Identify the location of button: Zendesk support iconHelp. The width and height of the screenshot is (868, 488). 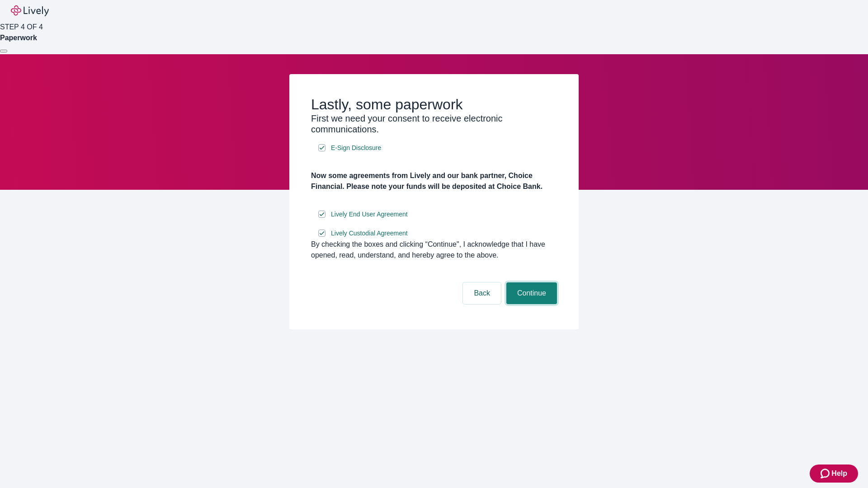
(834, 473).